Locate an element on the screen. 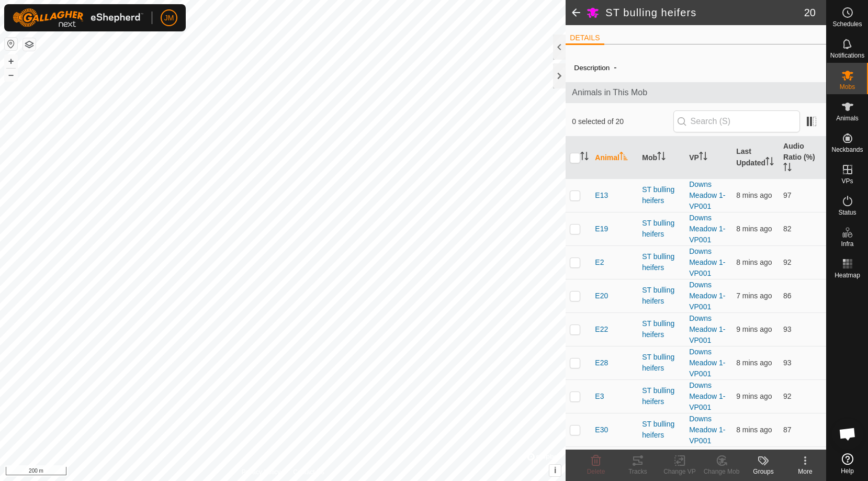 The height and width of the screenshot is (481, 868). button: Map Layers is located at coordinates (30, 45).